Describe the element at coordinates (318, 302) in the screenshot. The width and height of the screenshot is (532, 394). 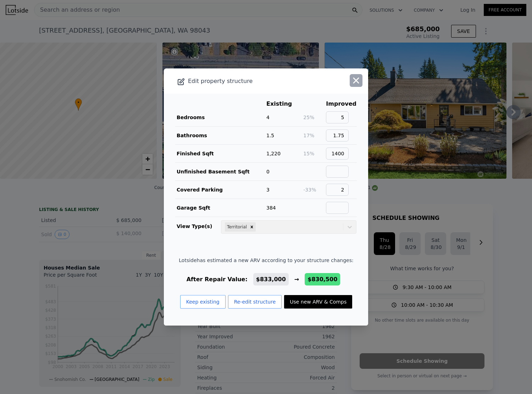
I see `button: Use new ARV & Comps` at that location.